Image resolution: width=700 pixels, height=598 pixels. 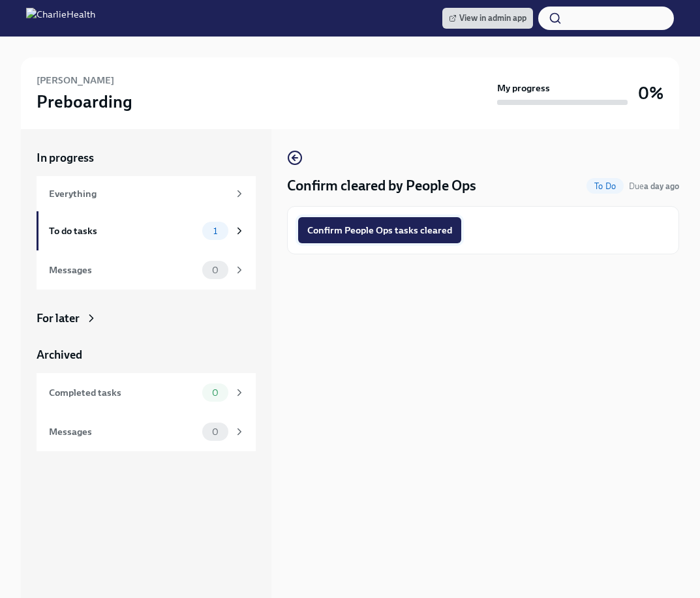 I want to click on a: To do tasks1, so click(x=146, y=231).